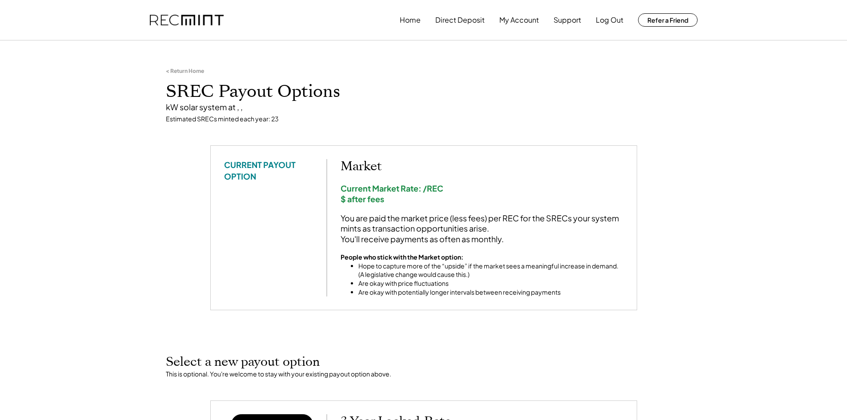  Describe the element at coordinates (424, 375) in the screenshot. I see `div: This is optional. You're welcome to stay with your existing payout option above.` at that location.